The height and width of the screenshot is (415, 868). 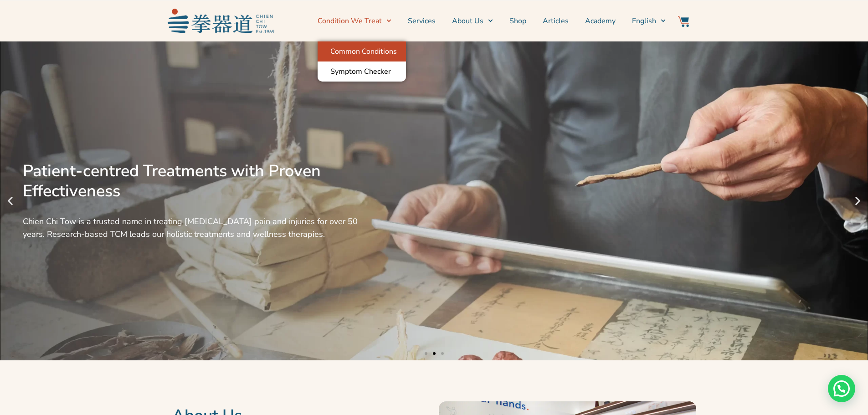 I want to click on ul: Condition We Treat, so click(x=361, y=61).